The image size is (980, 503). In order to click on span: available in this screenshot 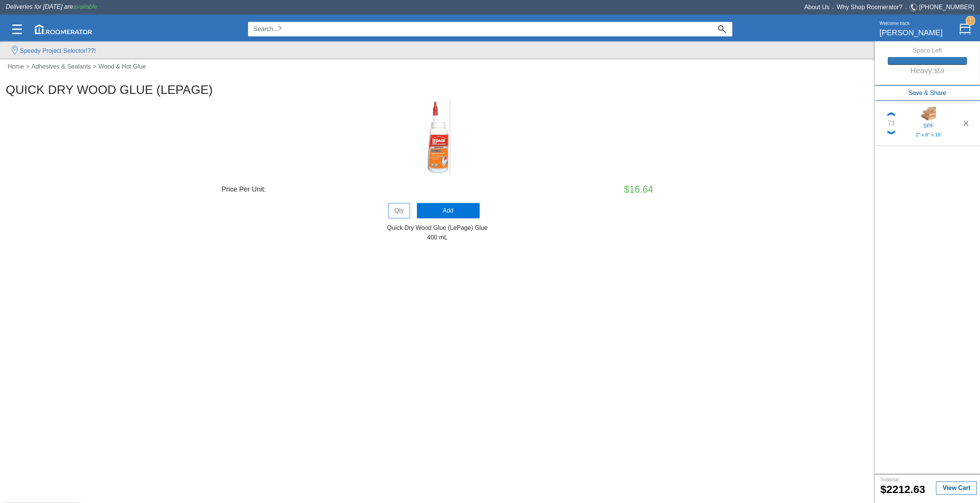, I will do `click(85, 7)`.